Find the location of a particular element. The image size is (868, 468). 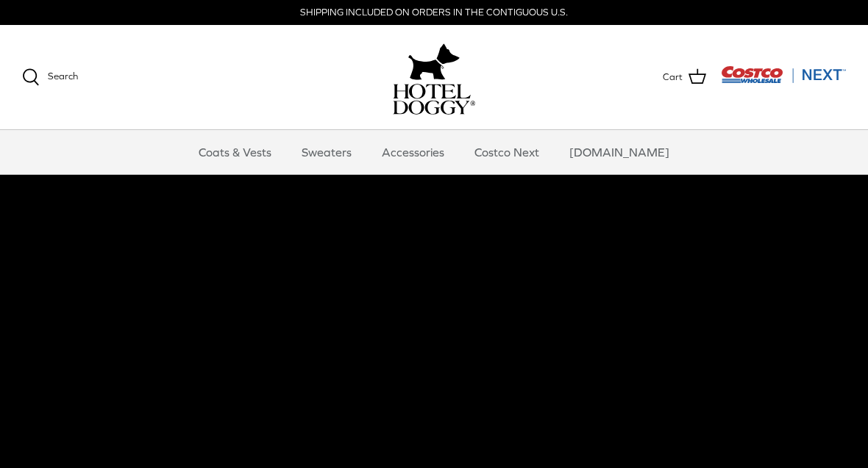

a: Sweaters is located at coordinates (326, 152).